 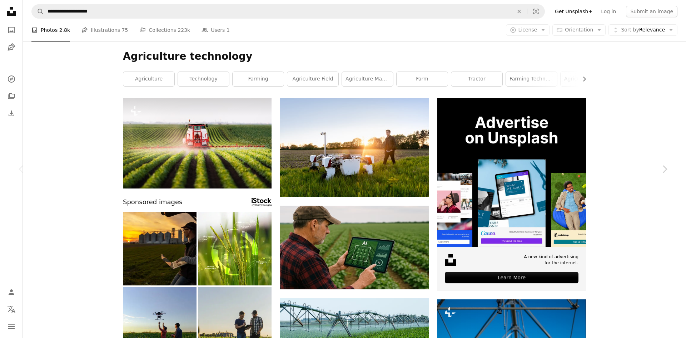 What do you see at coordinates (288, 11) in the screenshot?
I see `form: Find visuals sitewide` at bounding box center [288, 11].